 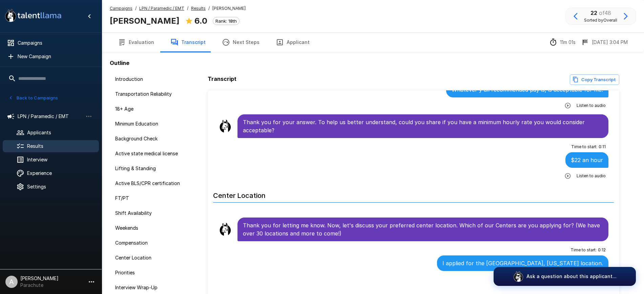 I want to click on p: Thank you for your answer. To help us better understand, could you share if you have a minimum ho..., so click(x=423, y=126).